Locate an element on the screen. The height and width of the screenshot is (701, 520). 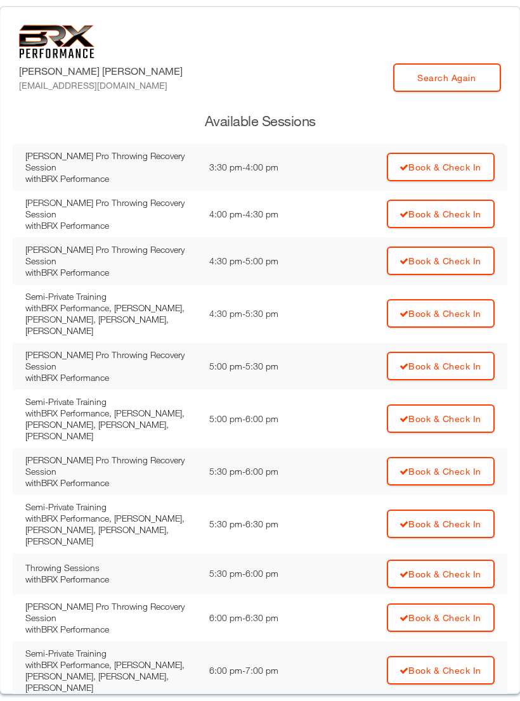
td: 5:00 pm - 6:00 pm is located at coordinates (262, 419).